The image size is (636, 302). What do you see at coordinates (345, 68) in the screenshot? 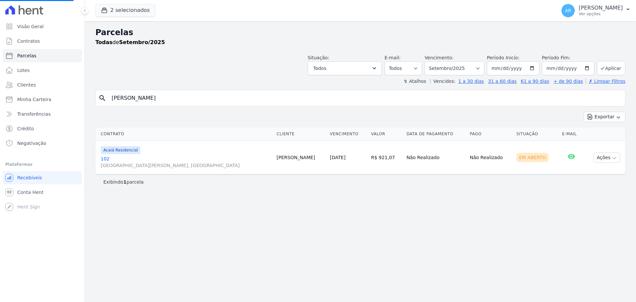
I see `button: Todos` at bounding box center [345, 68].